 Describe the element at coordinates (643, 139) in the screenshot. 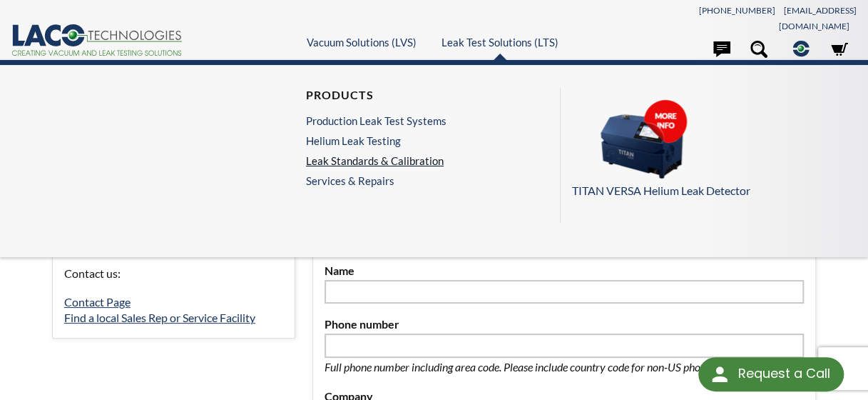

I see `img: Menu_Pods_TV.png` at that location.